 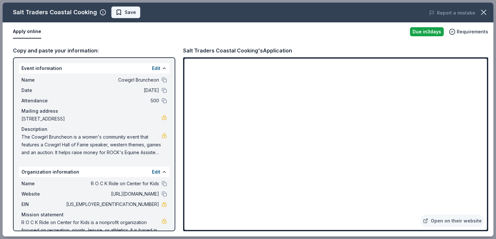 What do you see at coordinates (92, 145) in the screenshot?
I see `span: The Cowgirl Bruncheon is a women's community event that features a Cowgirl Hall of Fame speaker, ...` at bounding box center [92, 145].